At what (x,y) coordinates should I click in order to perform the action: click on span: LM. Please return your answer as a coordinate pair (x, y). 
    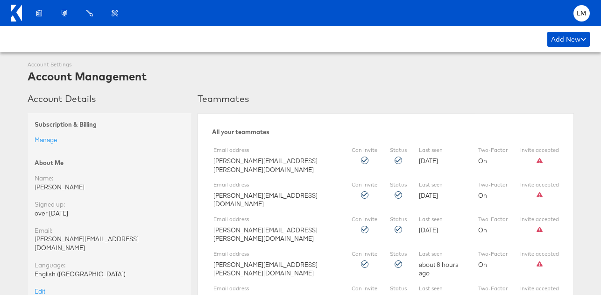
    Looking at the image, I should click on (582, 13).